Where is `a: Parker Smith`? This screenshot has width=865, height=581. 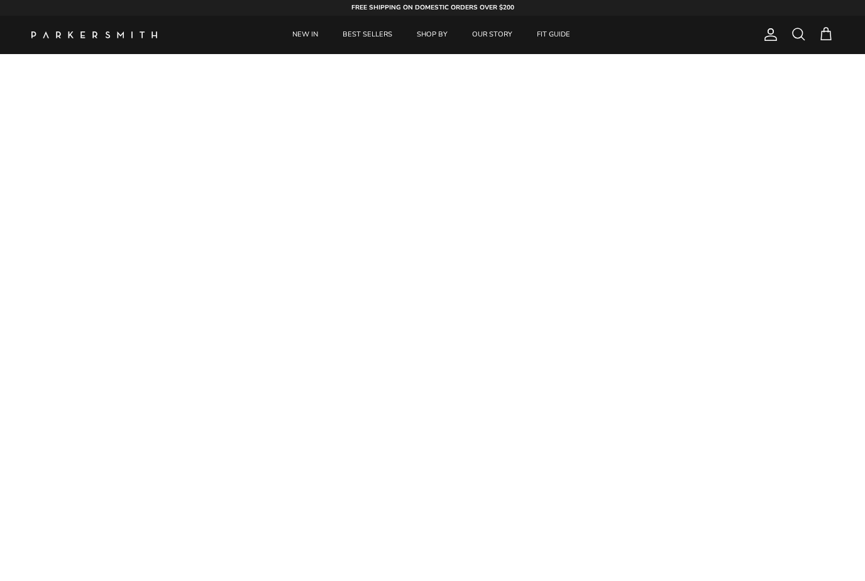 a: Parker Smith is located at coordinates (94, 35).